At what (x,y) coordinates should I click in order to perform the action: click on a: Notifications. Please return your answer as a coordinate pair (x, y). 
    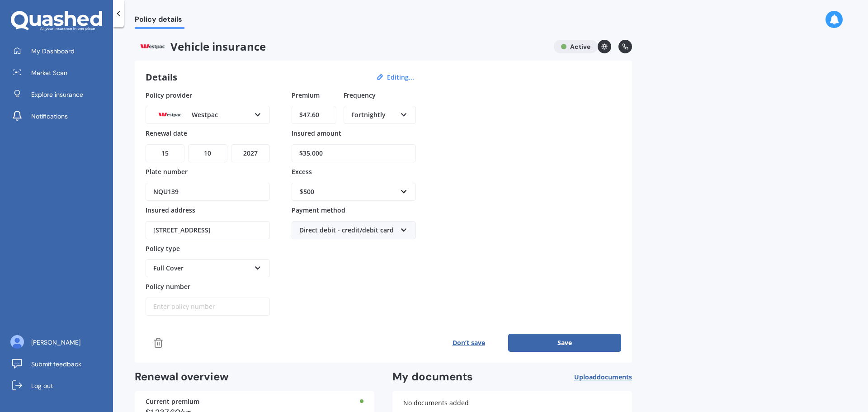
    Looking at the image, I should click on (60, 116).